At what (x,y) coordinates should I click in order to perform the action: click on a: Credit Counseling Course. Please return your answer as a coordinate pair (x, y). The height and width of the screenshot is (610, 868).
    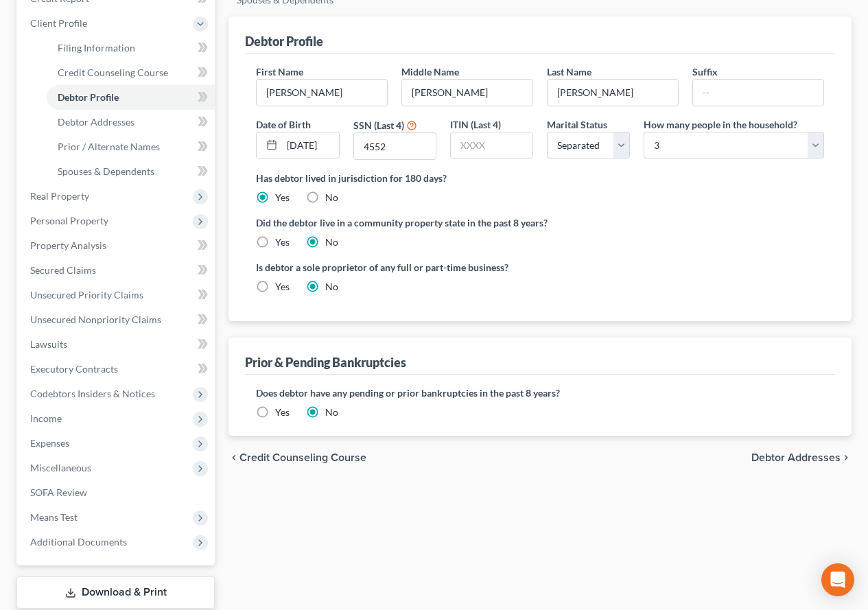
    Looking at the image, I should click on (130, 73).